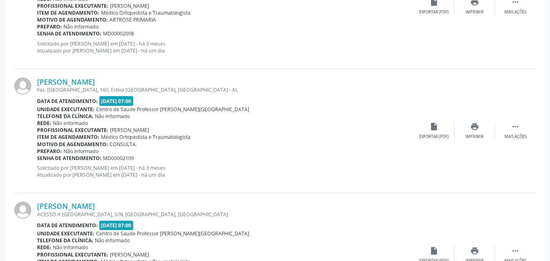 Image resolution: width=550 pixels, height=261 pixels. What do you see at coordinates (123, 144) in the screenshot?
I see `span: CONSULTA.` at bounding box center [123, 144].